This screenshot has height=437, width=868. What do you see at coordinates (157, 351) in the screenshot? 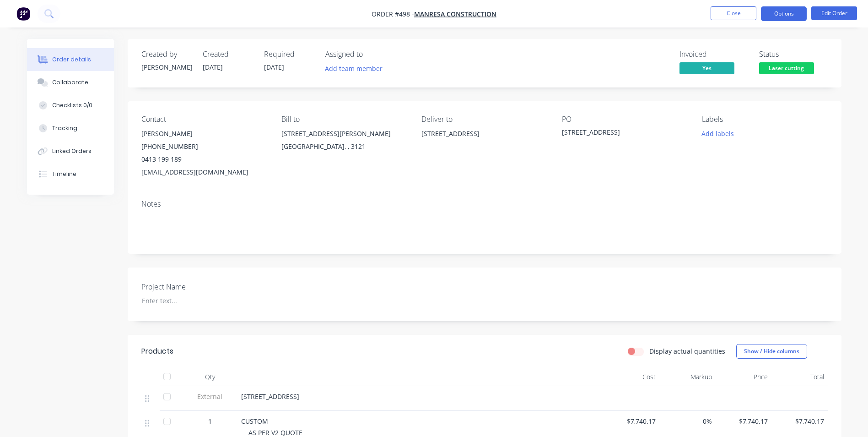
I see `div: Products` at bounding box center [157, 351].